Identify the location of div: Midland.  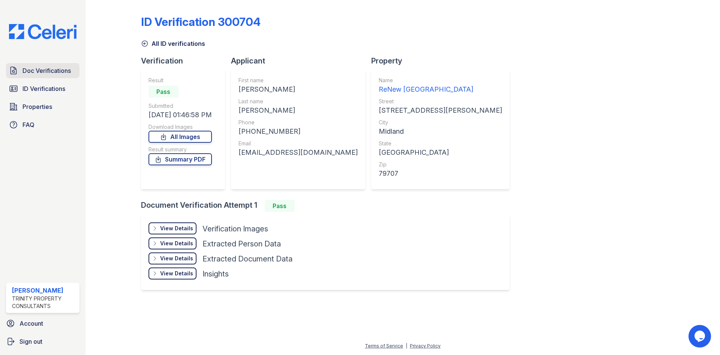
(440, 131).